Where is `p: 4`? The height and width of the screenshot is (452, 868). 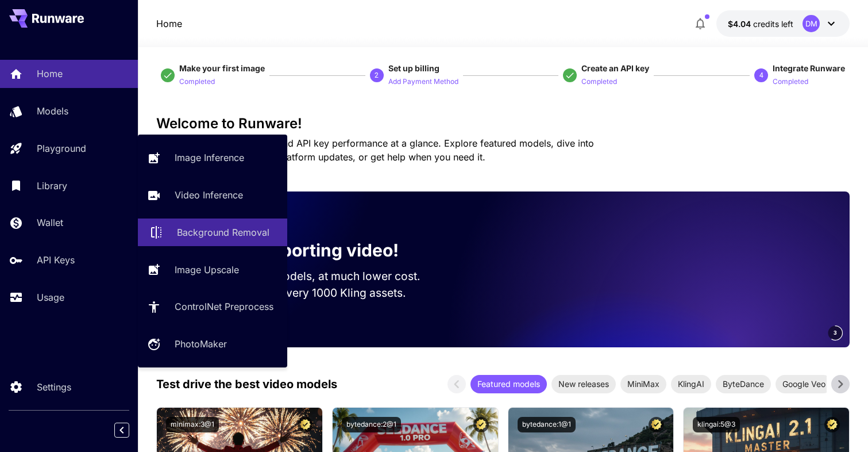
p: 4 is located at coordinates (761, 76).